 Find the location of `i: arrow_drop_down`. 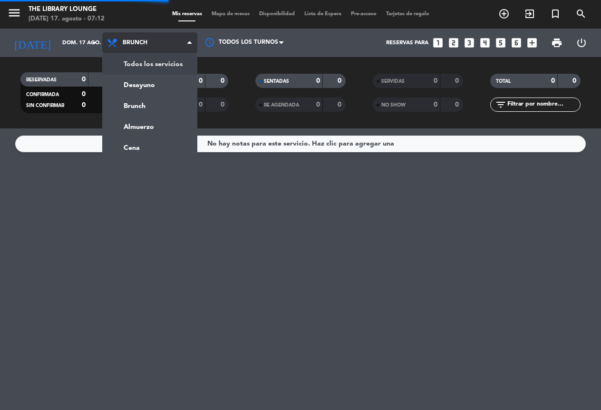

i: arrow_drop_down is located at coordinates (94, 43).